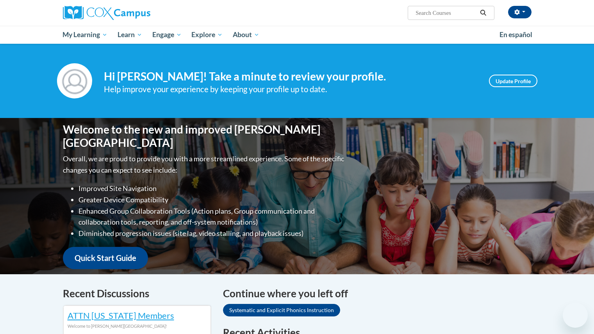  I want to click on li: Enhanced Group Collaboration Tools (Action plans, Group communication and collaboration tools, re..., so click(212, 217).